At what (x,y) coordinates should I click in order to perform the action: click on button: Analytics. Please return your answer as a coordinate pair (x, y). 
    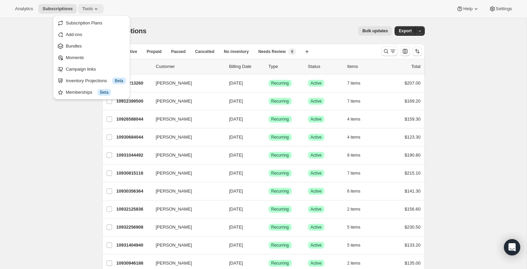
    Looking at the image, I should click on (24, 9).